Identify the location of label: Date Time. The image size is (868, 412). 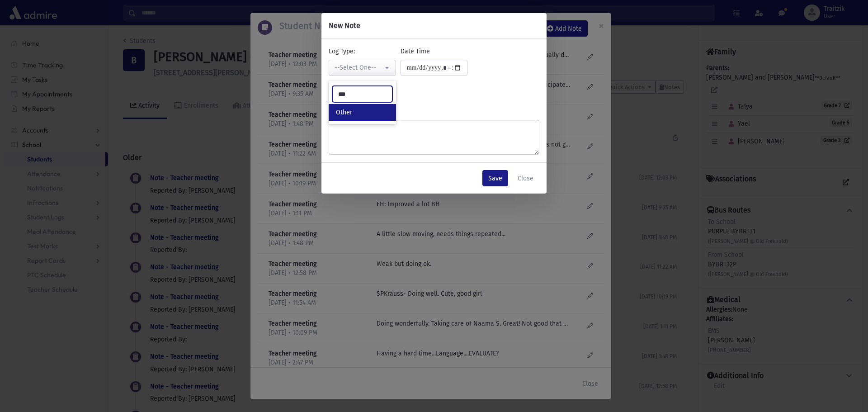
(415, 52).